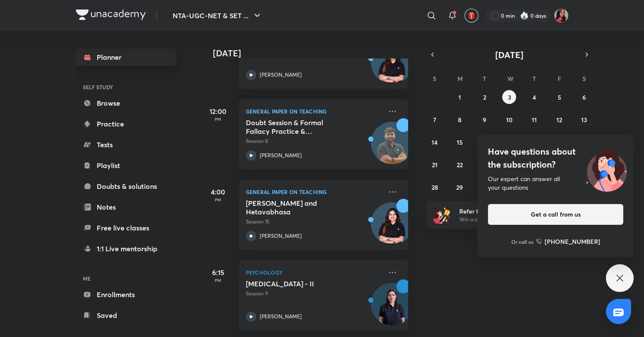 The height and width of the screenshot is (337, 644). What do you see at coordinates (471, 16) in the screenshot?
I see `img: avatar` at bounding box center [471, 16].